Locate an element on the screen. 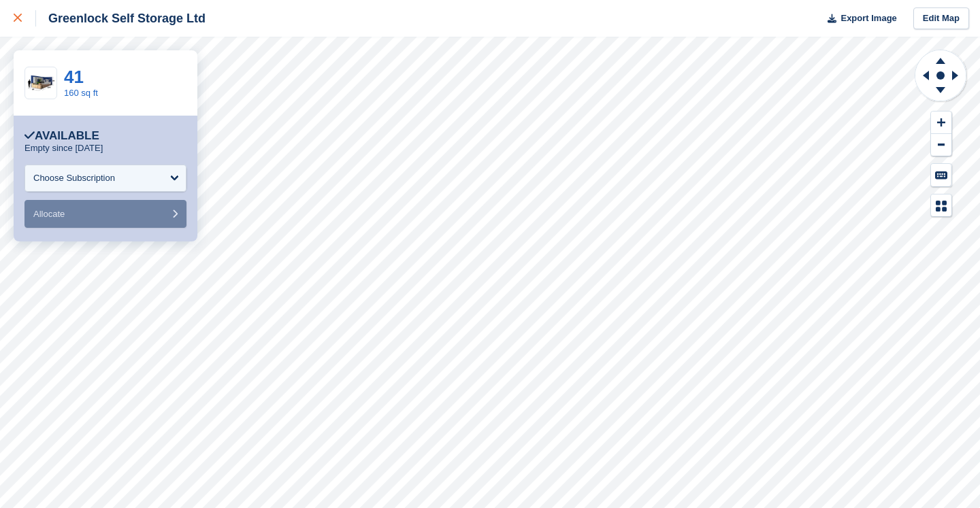  button: Zoom In is located at coordinates (941, 123).